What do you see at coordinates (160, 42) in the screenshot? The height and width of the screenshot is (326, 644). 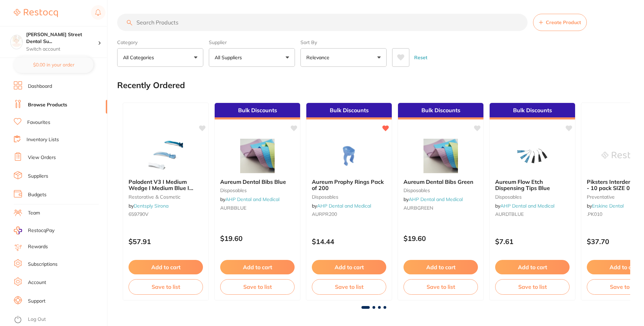 I see `label: Category` at bounding box center [160, 42].